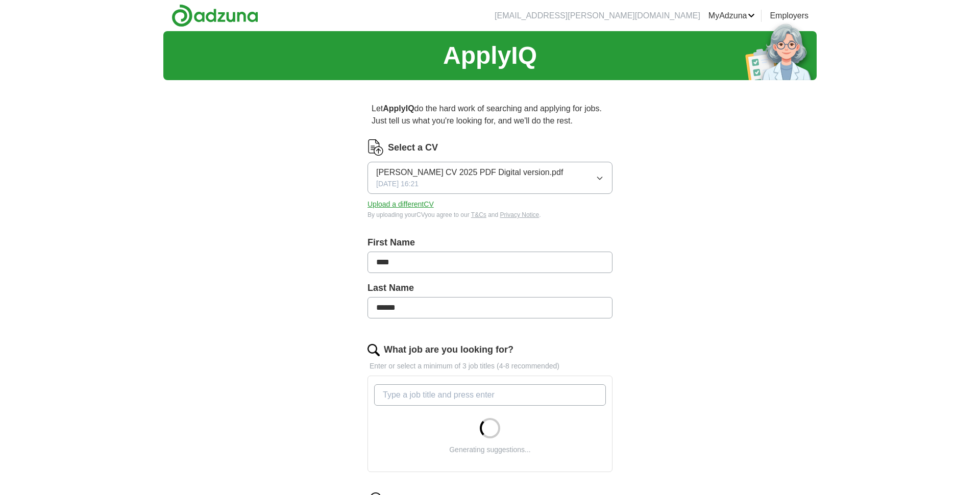 This screenshot has width=980, height=495. Describe the element at coordinates (479, 215) in the screenshot. I see `a: T&Cs` at that location.